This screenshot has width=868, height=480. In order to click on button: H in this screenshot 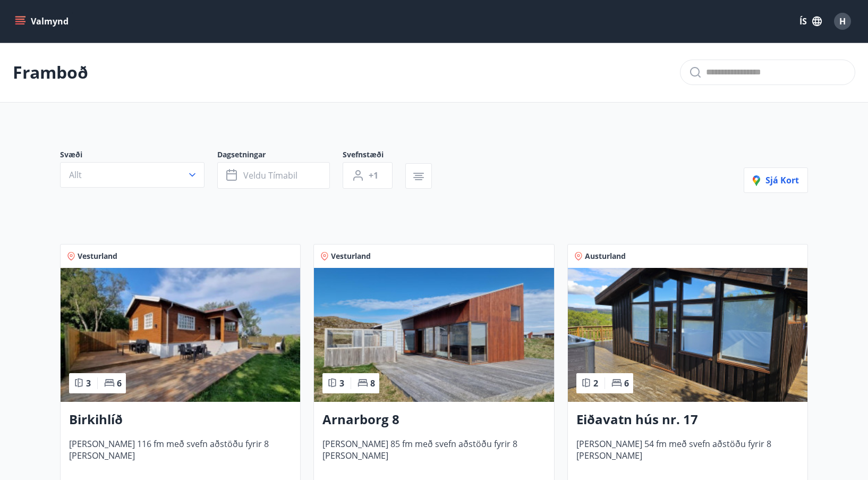, I will do `click(842, 22)`.